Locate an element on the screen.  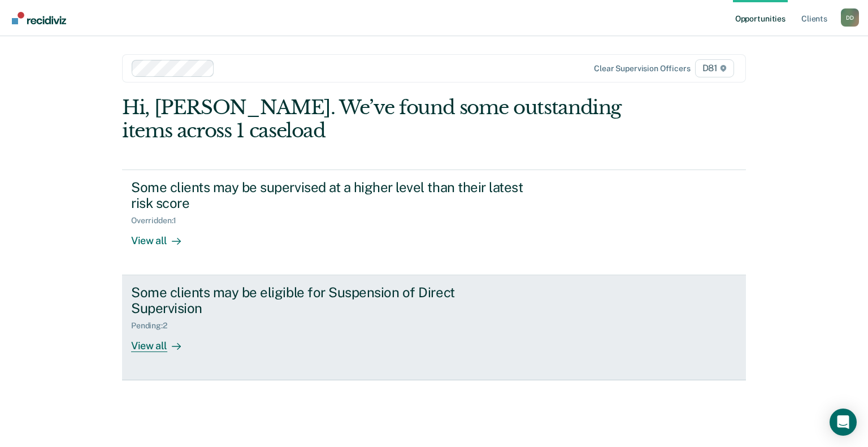
div: Open Intercom Messenger is located at coordinates (843, 422).